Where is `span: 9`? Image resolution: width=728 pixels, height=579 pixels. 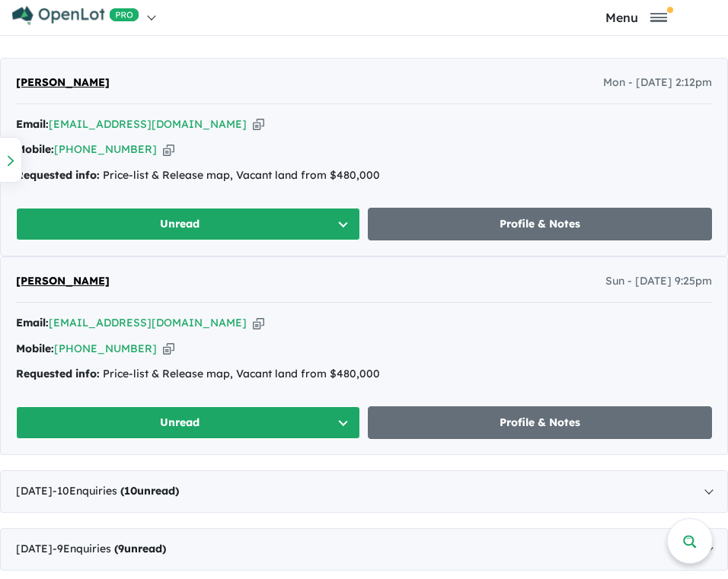 span: 9 is located at coordinates (121, 549).